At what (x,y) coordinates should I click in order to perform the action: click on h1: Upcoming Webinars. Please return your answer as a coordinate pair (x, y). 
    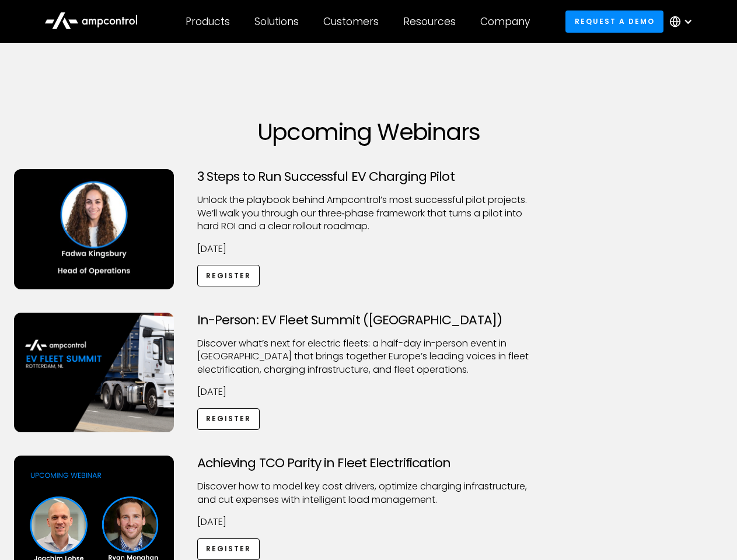
    Looking at the image, I should click on (368, 132).